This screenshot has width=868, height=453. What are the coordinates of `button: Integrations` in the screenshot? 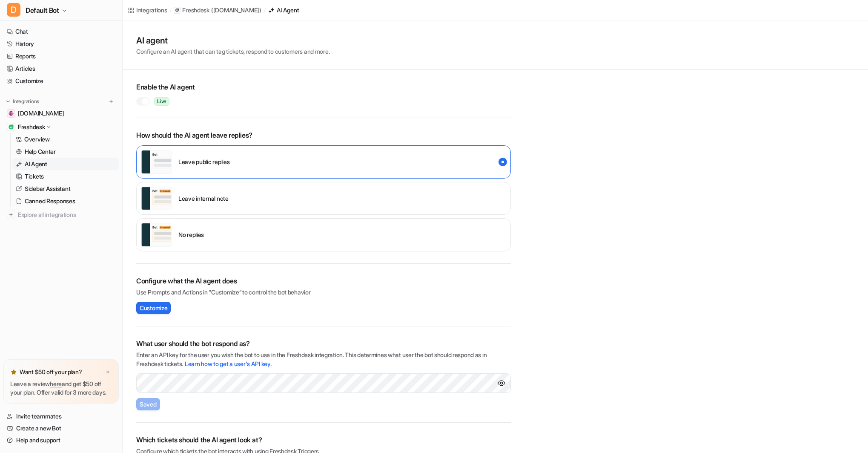 It's located at (22, 101).